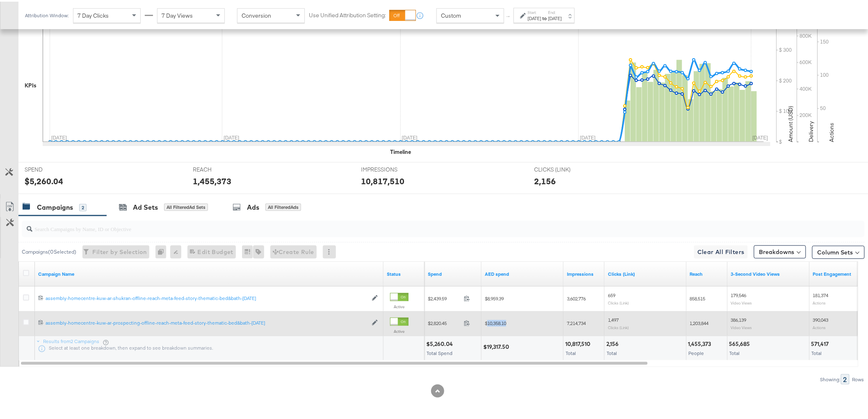 The height and width of the screenshot is (419, 868). I want to click on span: $2,820.45, so click(444, 321).